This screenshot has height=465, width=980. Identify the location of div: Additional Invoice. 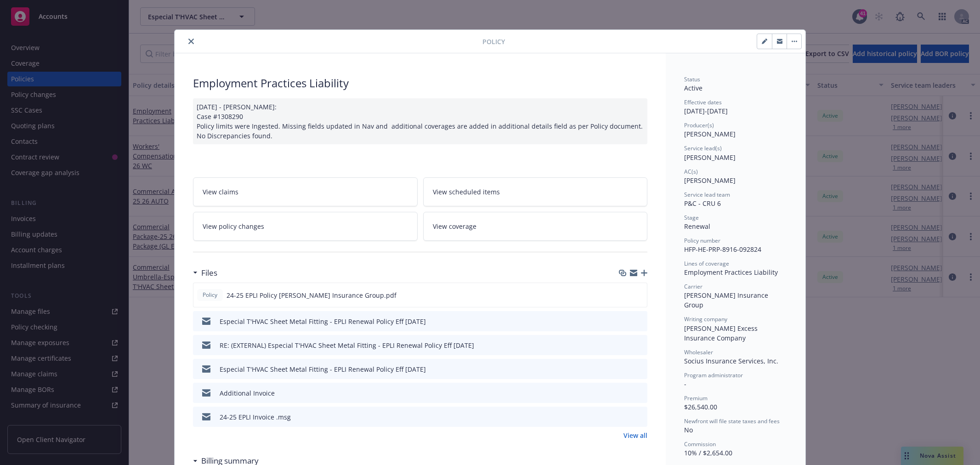
(247, 393).